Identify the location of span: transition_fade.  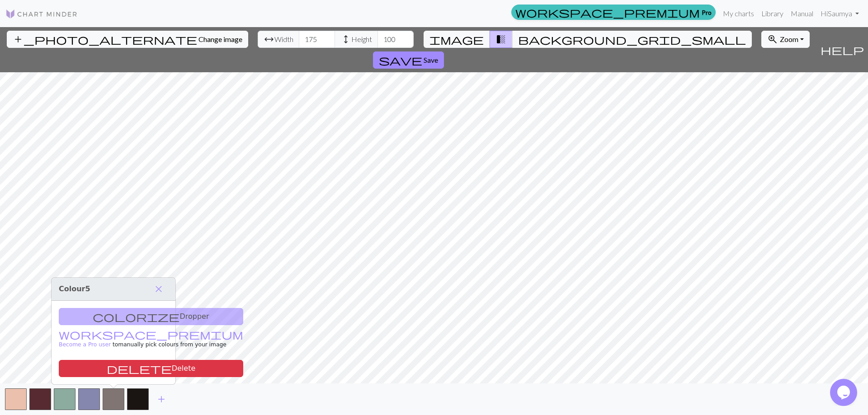
(501, 39).